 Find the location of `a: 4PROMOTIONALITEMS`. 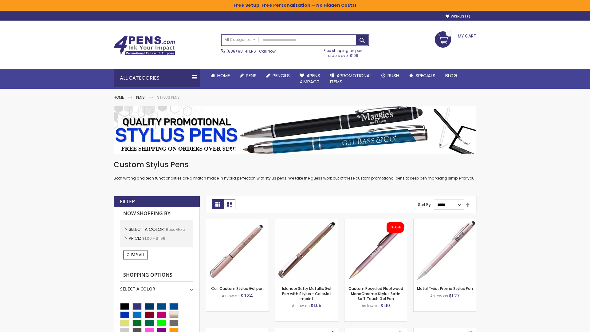

a: 4PROMOTIONALITEMS is located at coordinates (351, 79).